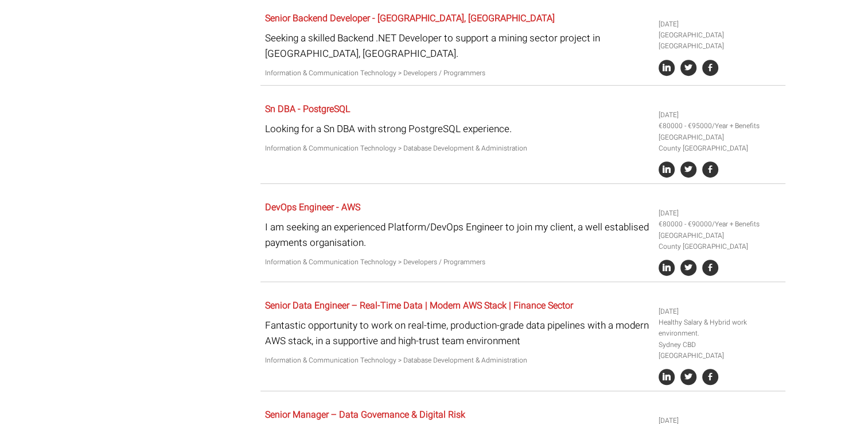 The height and width of the screenshot is (424, 868). Describe the element at coordinates (307, 109) in the screenshot. I see `a: Sn DBA - PostgreSQL` at that location.